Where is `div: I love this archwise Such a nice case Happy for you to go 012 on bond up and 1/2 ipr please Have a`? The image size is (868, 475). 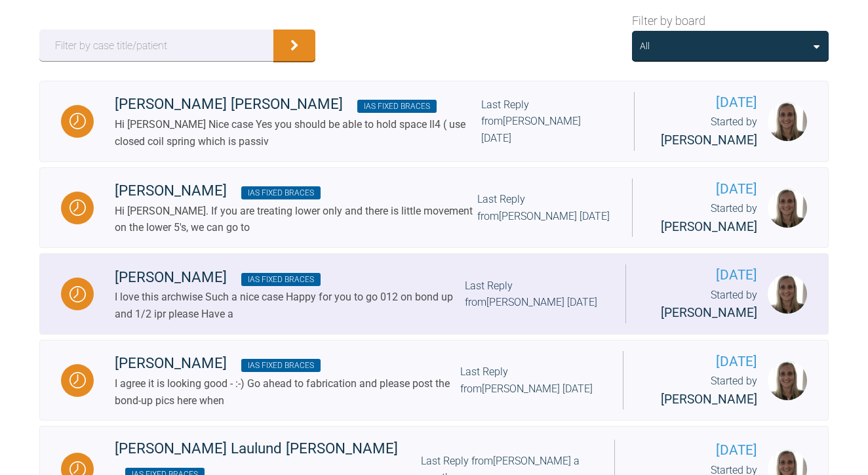
div: I love this archwise Such a nice case Happy for you to go 012 on bond up and 1/2 ipr please Have a is located at coordinates (290, 305).